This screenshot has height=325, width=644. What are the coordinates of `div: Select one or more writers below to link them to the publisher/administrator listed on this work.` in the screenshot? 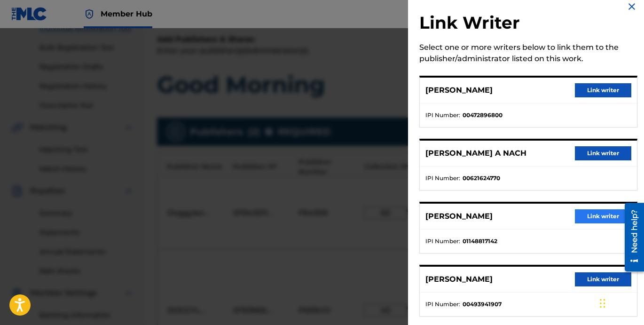 It's located at (528, 53).